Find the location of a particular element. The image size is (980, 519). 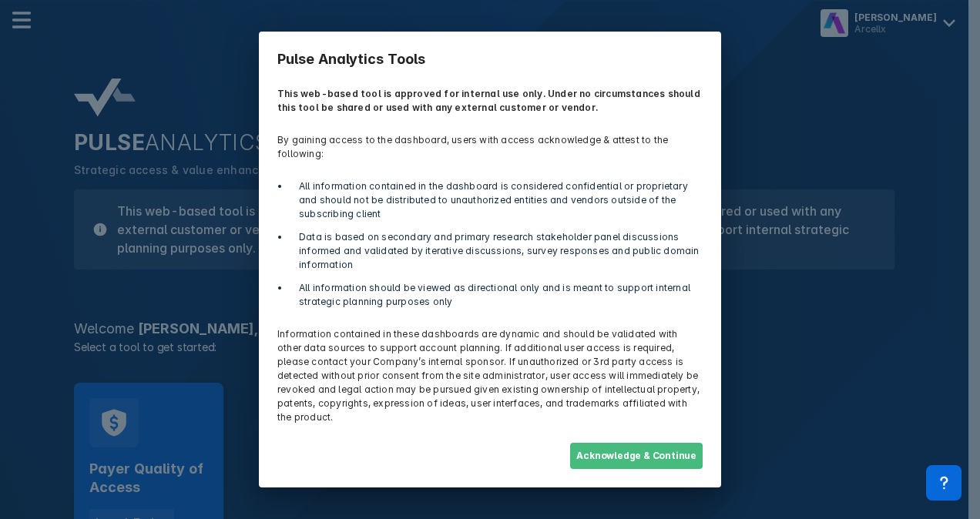

p: By gaining access to the dashboard, users with access acknowledge & attest to the following: is located at coordinates (490, 147).